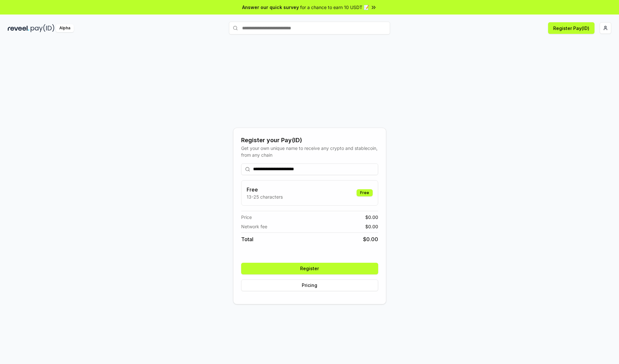 Image resolution: width=619 pixels, height=364 pixels. What do you see at coordinates (309, 140) in the screenshot?
I see `div: Register your Pay(ID)` at bounding box center [309, 140].